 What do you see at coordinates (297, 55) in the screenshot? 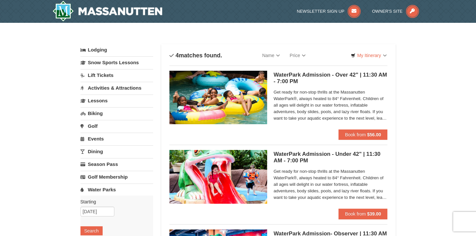
I see `a: Price` at bounding box center [297, 55].